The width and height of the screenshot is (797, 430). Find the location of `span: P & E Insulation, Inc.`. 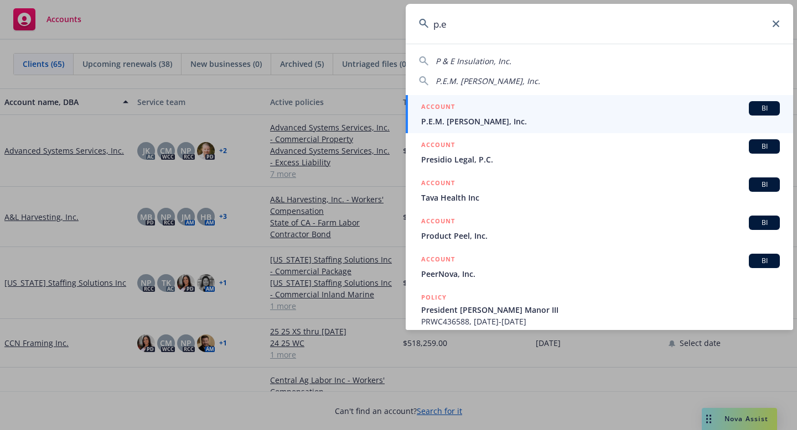

span: P & E Insulation, Inc. is located at coordinates (473, 61).